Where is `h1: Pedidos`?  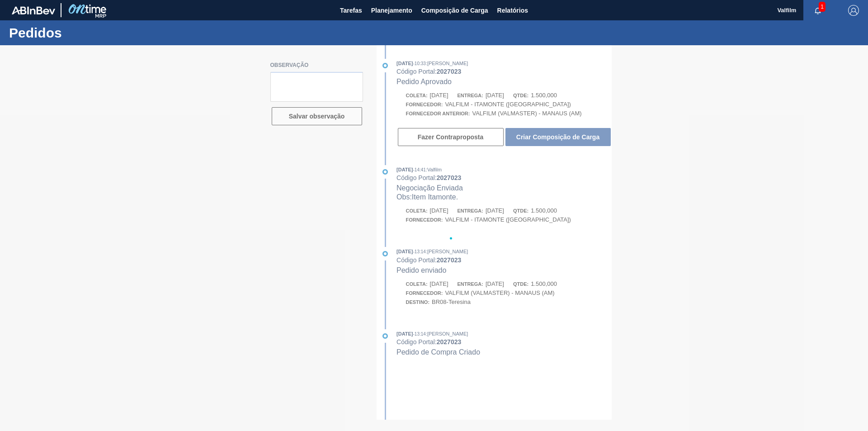
h1: Pedidos is located at coordinates (89, 32).